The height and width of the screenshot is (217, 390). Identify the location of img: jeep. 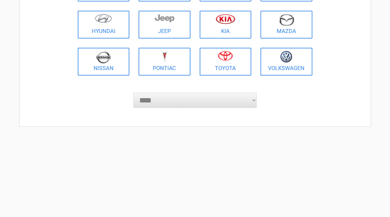
(164, 18).